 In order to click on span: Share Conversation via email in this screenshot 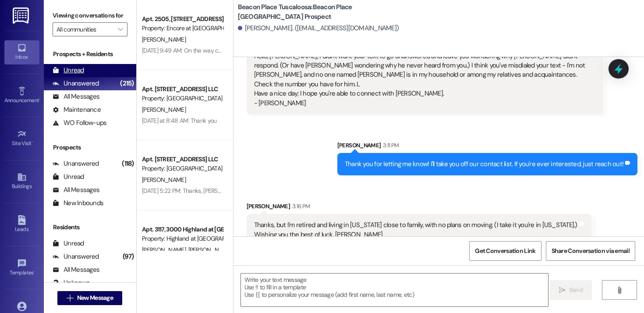, I will do `click(591, 251)`.